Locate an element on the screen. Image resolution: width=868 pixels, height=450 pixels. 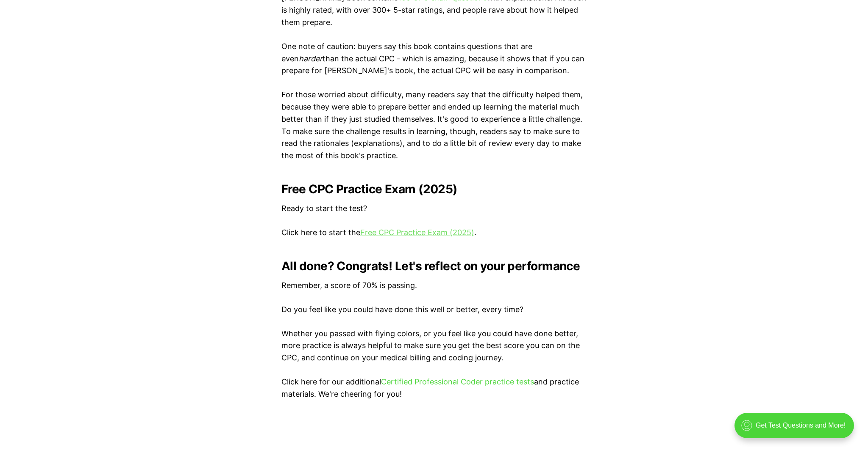
h2: Free CPC Practice Exam (2025) is located at coordinates (434, 189).